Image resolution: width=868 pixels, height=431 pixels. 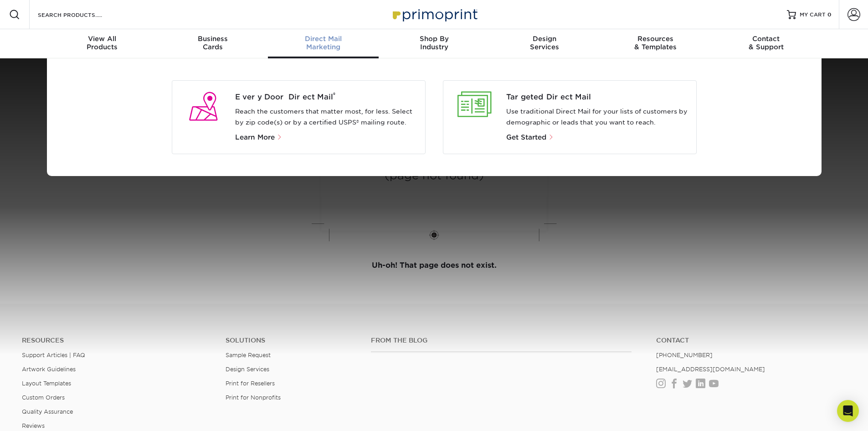 What do you see at coordinates (813, 15) in the screenshot?
I see `span: MY CART` at bounding box center [813, 15].